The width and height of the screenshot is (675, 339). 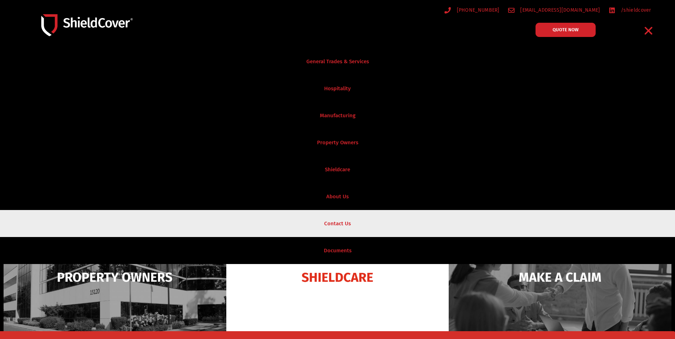 I want to click on a: /shieldcover, so click(x=630, y=10).